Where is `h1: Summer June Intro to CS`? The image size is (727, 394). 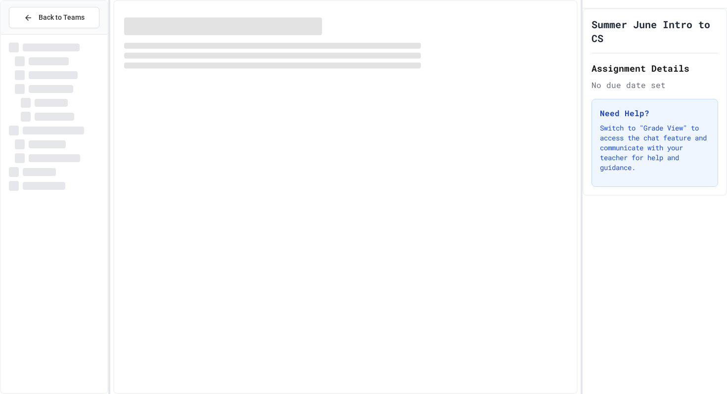 h1: Summer June Intro to CS is located at coordinates (655, 31).